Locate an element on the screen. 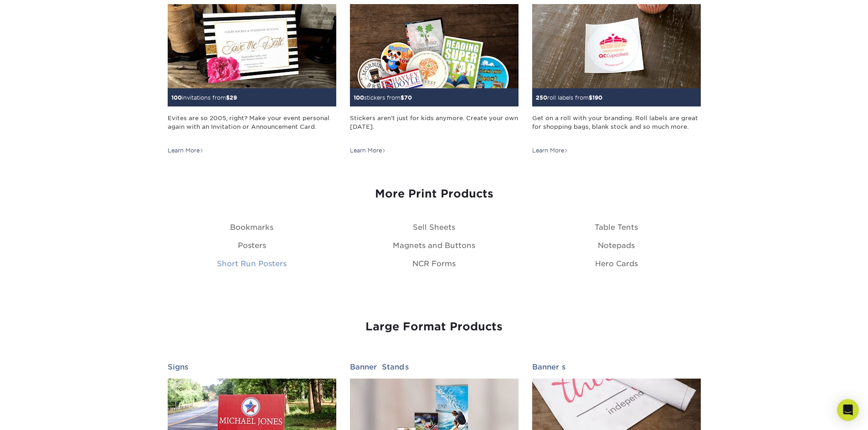 The image size is (868, 430). a: Short Run Posters is located at coordinates (251, 263).